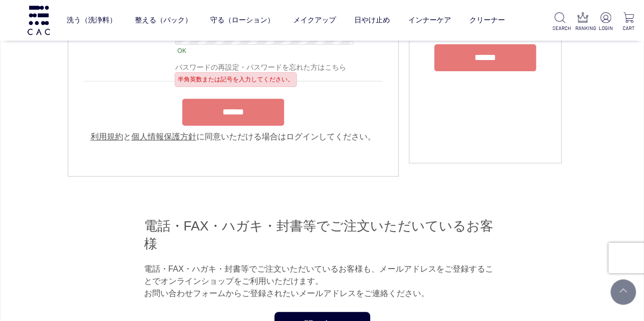 The height and width of the screenshot is (321, 644). What do you see at coordinates (39, 20) in the screenshot?
I see `img: logo` at bounding box center [39, 20].